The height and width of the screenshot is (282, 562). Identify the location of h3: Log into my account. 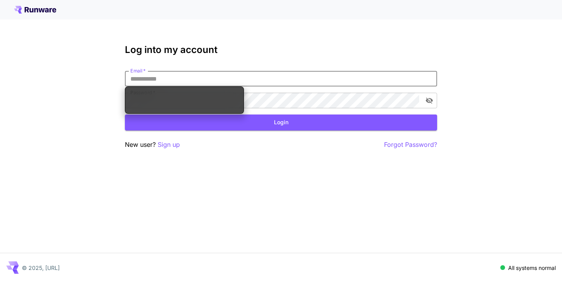
(281, 50).